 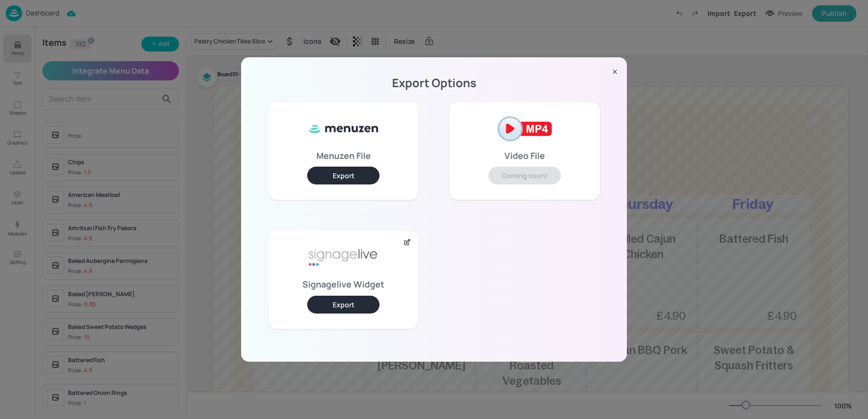 I want to click on img: ml8WC8f0XxQ8HKVnnVUe7f5Gv1vbApsJzyFa2MjOoB8SUy3kBkfteYo5TIAmtfcjWXsj8oHYkuYqrJRUn+qckOrNdzmSzIzkA..., so click(x=343, y=130).